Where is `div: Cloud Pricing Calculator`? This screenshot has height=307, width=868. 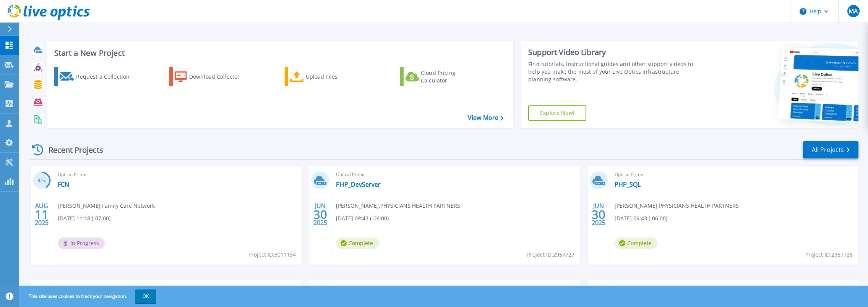
div: Cloud Pricing Calculator is located at coordinates (451, 77).